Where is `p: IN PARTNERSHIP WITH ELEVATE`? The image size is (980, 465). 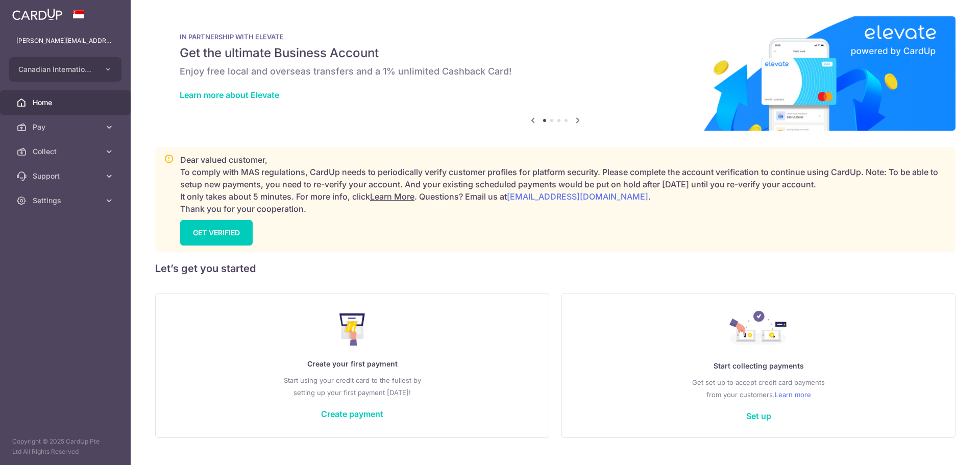 p: IN PARTNERSHIP WITH ELEVATE is located at coordinates (555, 37).